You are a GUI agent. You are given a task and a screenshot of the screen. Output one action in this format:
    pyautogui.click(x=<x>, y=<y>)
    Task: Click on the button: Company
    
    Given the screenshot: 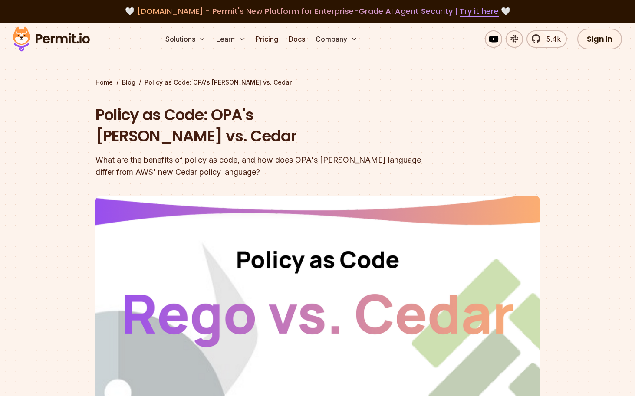 What is the action you would take?
    pyautogui.click(x=336, y=39)
    